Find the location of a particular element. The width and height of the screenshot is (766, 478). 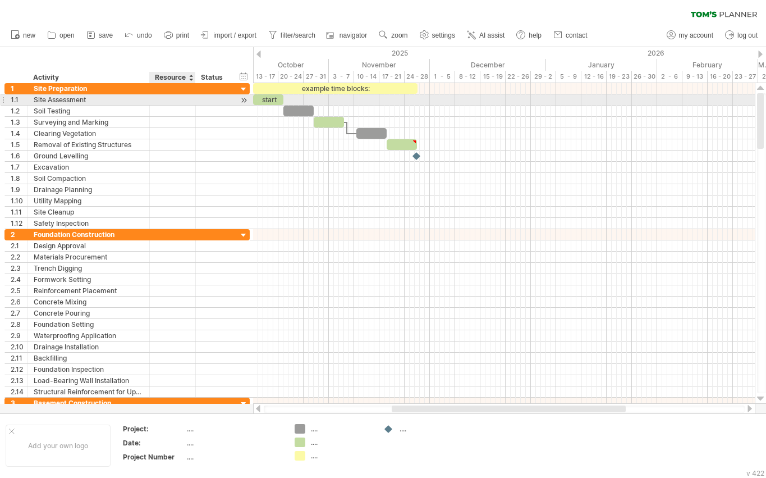

div: Load-Bearing Wall Installation is located at coordinates (89, 380).